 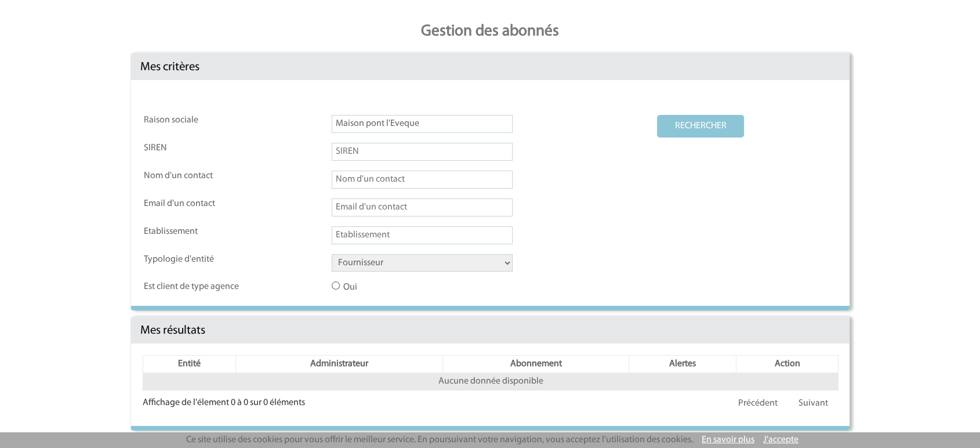 I want to click on label: SIREN, so click(x=196, y=148).